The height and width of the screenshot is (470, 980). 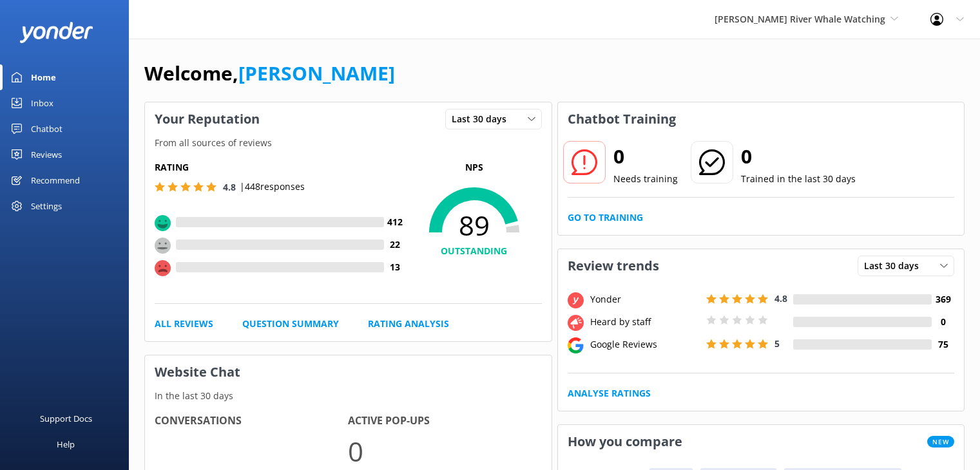 I want to click on span: New, so click(x=940, y=442).